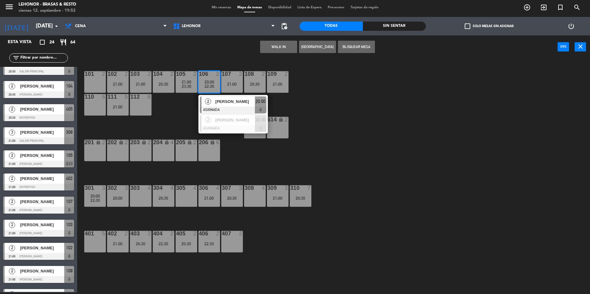  I want to click on div: 407, so click(222, 234).